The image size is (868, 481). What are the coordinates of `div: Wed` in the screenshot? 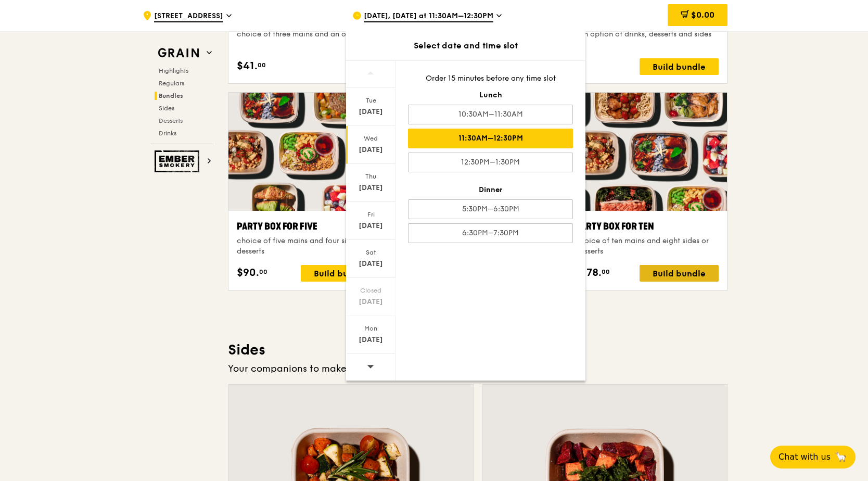 It's located at (370, 138).